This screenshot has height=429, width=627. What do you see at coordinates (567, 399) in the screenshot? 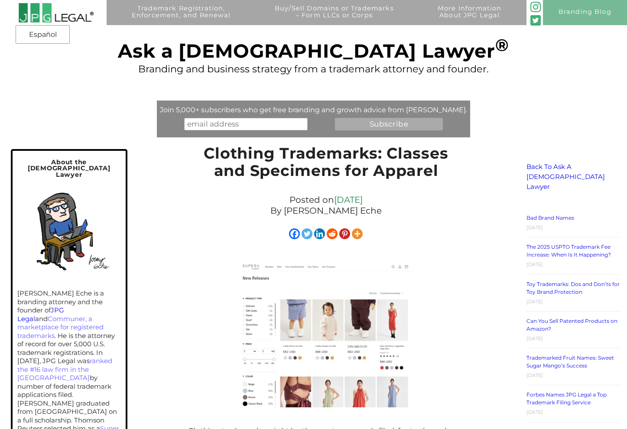
I see `a: Forbes Names JPG Legal a Top Trademark Filing Service` at bounding box center [567, 399].